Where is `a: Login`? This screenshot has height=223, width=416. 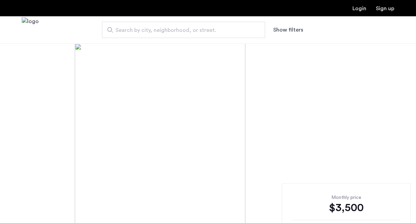
a: Login is located at coordinates (359, 9).